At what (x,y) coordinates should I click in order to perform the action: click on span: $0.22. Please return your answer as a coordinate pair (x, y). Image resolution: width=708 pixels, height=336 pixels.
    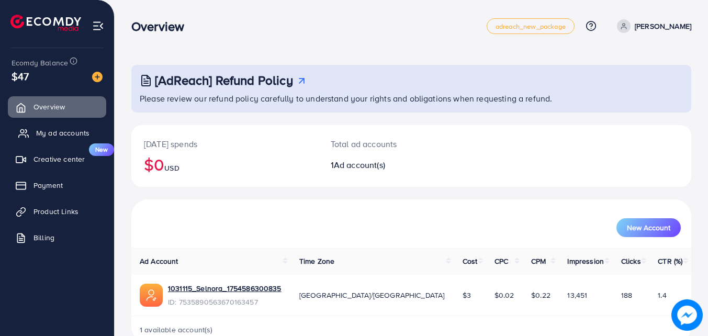
    Looking at the image, I should click on (540, 295).